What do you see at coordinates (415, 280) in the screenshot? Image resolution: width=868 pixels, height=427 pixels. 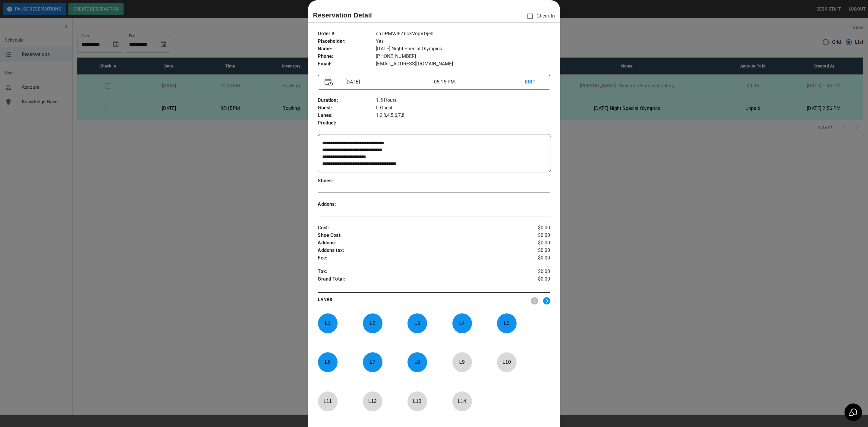 I see `p: Grand Total :` at bounding box center [415, 280].